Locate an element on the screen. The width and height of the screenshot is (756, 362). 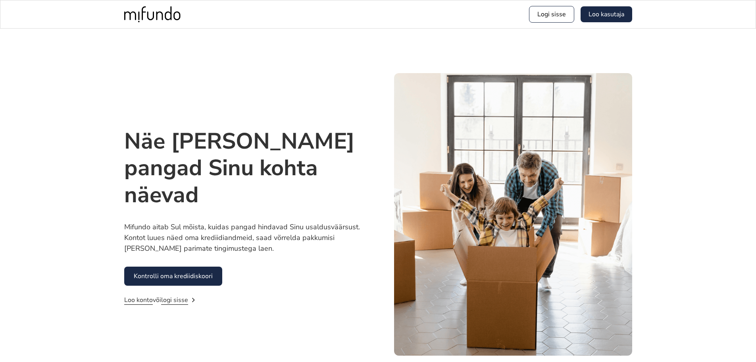
p: või is located at coordinates (156, 300).